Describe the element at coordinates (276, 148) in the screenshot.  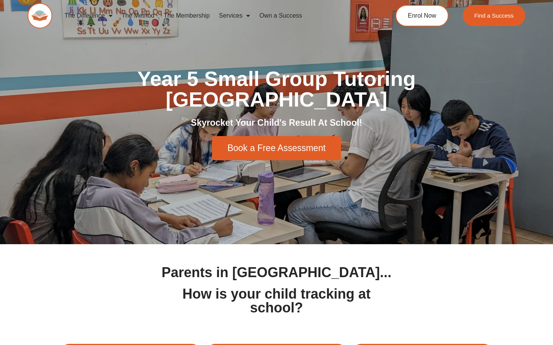
I see `span: Book a Free Assessment` at that location.